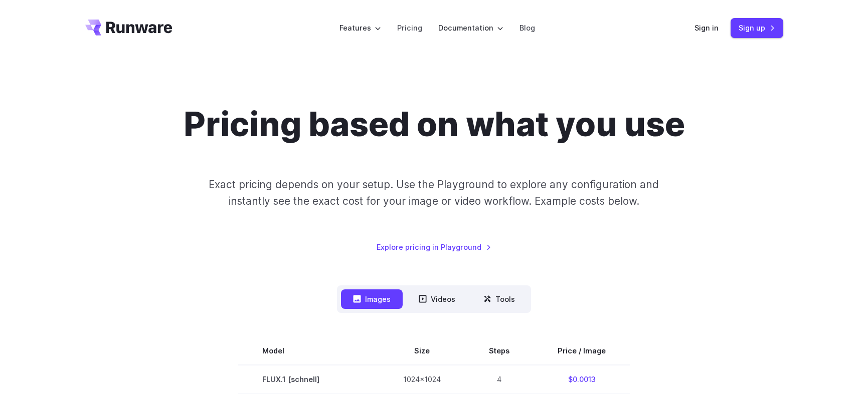  I want to click on th: Price / Image, so click(581, 351).